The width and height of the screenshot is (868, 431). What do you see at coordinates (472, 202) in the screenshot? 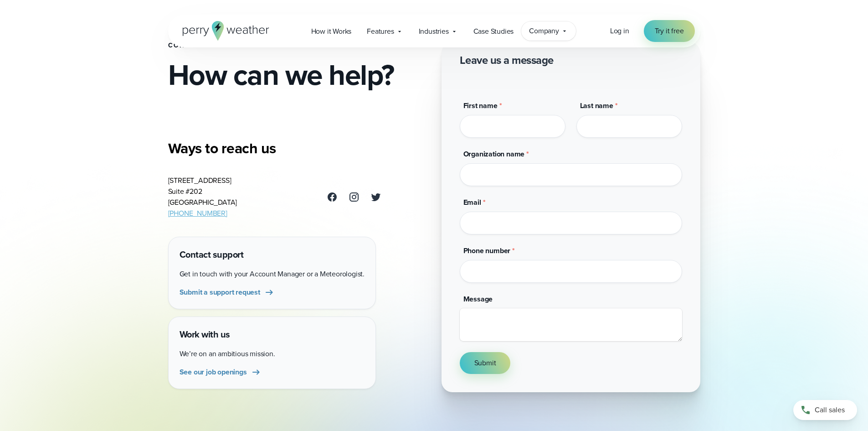
I see `span: Email` at bounding box center [472, 202].